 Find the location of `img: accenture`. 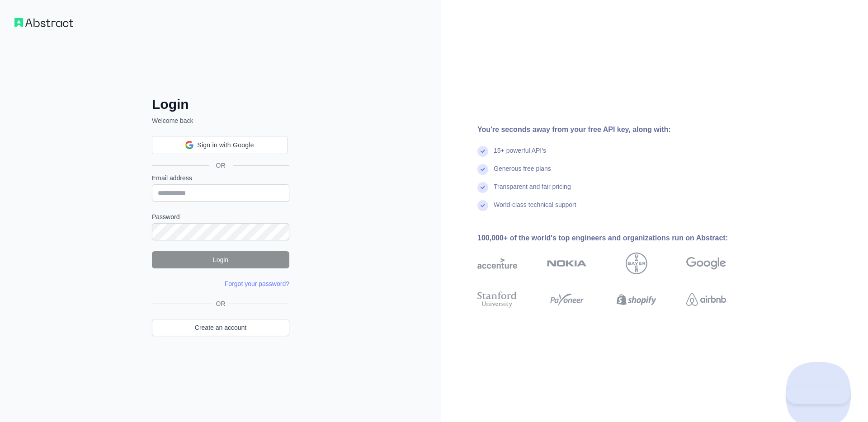

img: accenture is located at coordinates (497, 264).